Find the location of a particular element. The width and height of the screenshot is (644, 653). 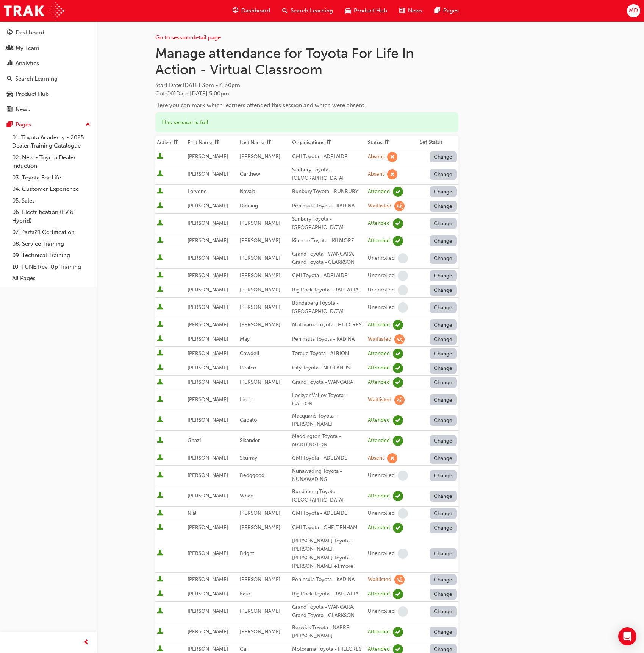

button: Pages is located at coordinates (48, 125).